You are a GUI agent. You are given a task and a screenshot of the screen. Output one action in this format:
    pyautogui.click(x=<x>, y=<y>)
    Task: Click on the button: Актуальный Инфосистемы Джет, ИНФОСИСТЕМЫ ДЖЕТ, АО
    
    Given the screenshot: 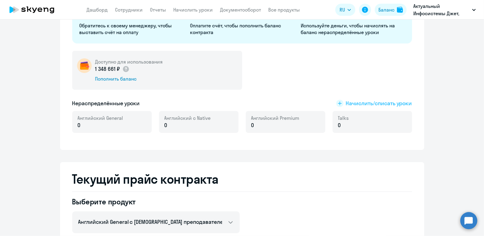 What is the action you would take?
    pyautogui.click(x=445, y=10)
    